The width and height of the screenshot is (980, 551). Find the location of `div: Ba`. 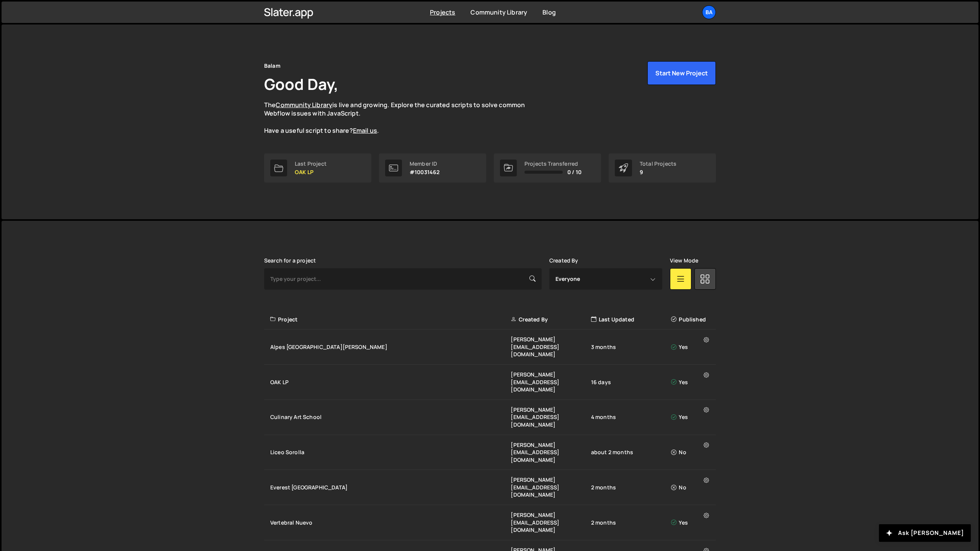

div: Ba is located at coordinates (709, 12).